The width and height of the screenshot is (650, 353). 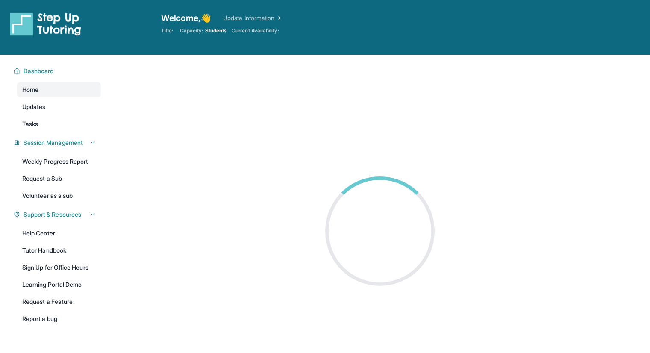 I want to click on span: Students, so click(x=216, y=31).